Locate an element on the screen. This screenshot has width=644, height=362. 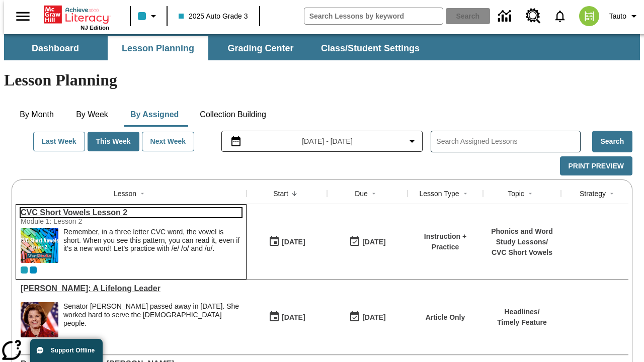
p: Remember, in a three letter CVC word, the vowel is short. When you see this pattern, you can read... is located at coordinates (152, 240).